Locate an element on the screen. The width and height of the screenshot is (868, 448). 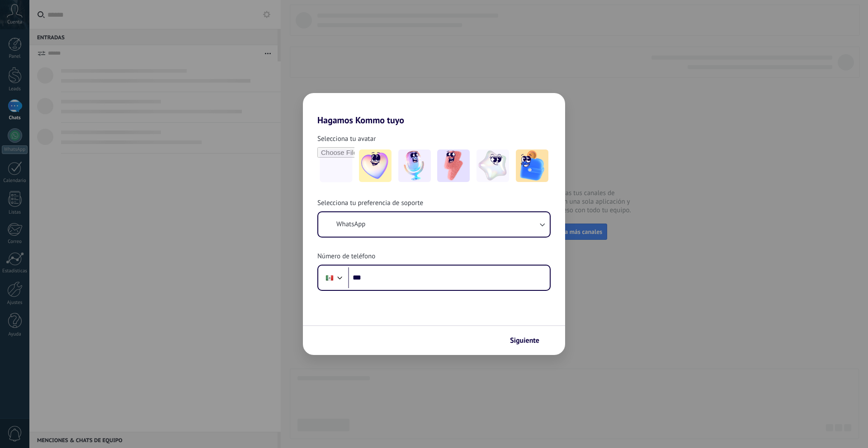
img: -3.jpeg is located at coordinates (454, 166).